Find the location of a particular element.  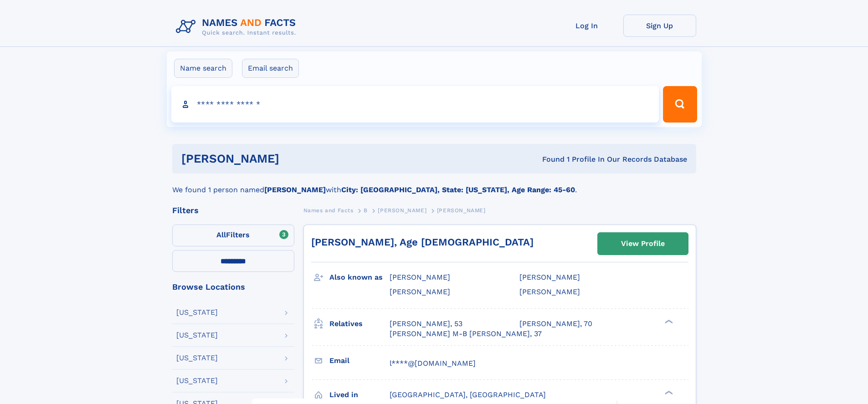

label: Email search is located at coordinates (271, 68).